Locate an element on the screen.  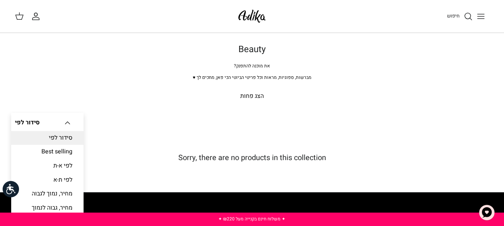
a: החשבון שלי is located at coordinates (37, 16).